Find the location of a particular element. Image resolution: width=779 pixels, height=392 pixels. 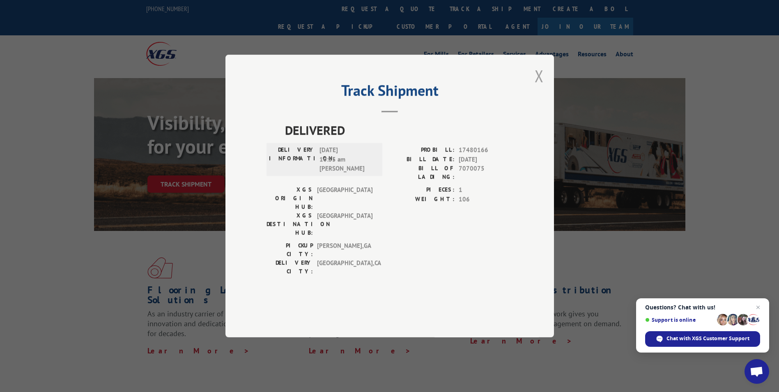

label: DELIVERY INFORMATION: is located at coordinates (292, 159).